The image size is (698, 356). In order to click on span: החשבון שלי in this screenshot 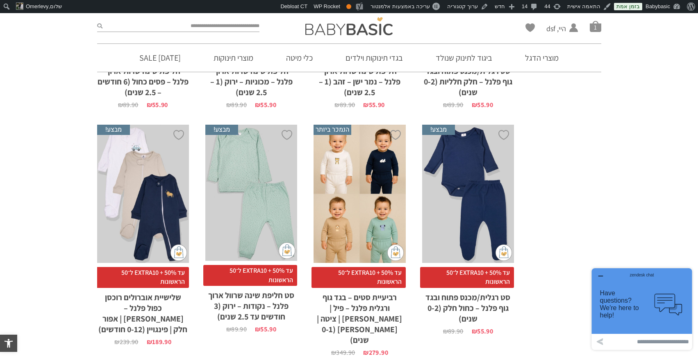, I will do `click(556, 39)`.